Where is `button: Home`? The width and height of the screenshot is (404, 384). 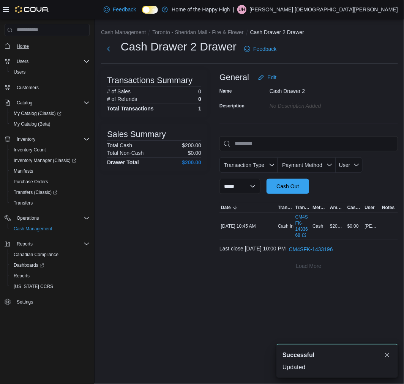 button: Home is located at coordinates (47, 46).